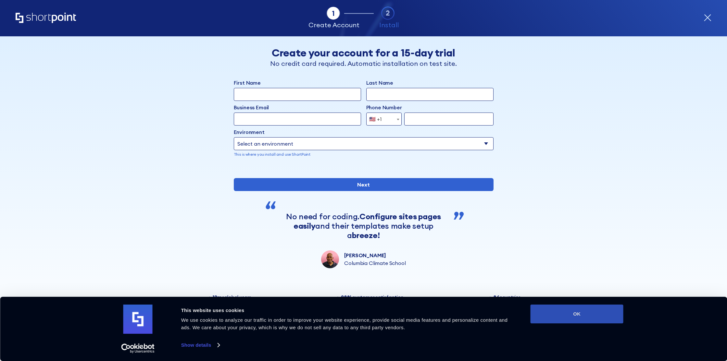  What do you see at coordinates (577, 314) in the screenshot?
I see `button: OK` at bounding box center [577, 314].